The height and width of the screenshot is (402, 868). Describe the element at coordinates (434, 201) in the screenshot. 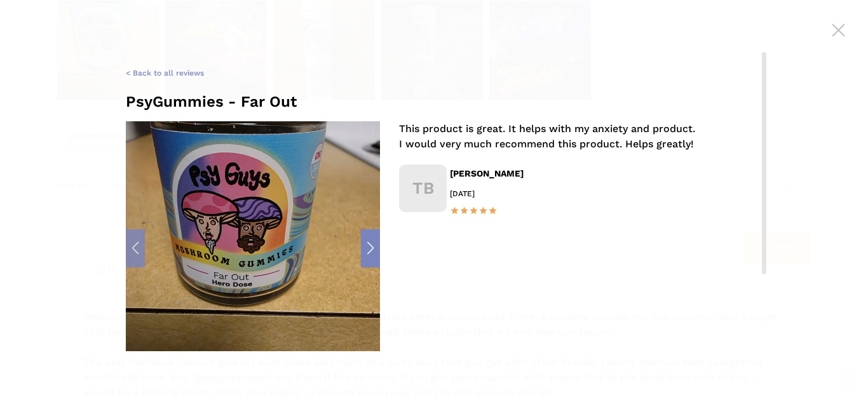

I see `div: scrollable content` at that location.